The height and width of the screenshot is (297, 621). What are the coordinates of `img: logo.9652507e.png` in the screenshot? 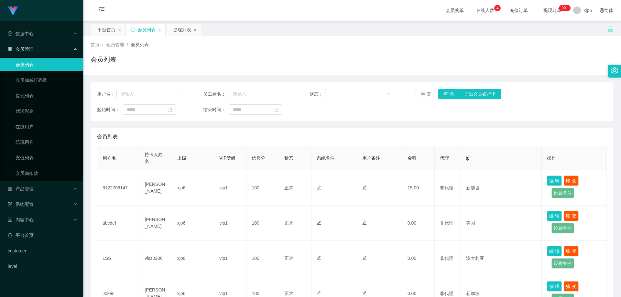 It's located at (13, 11).